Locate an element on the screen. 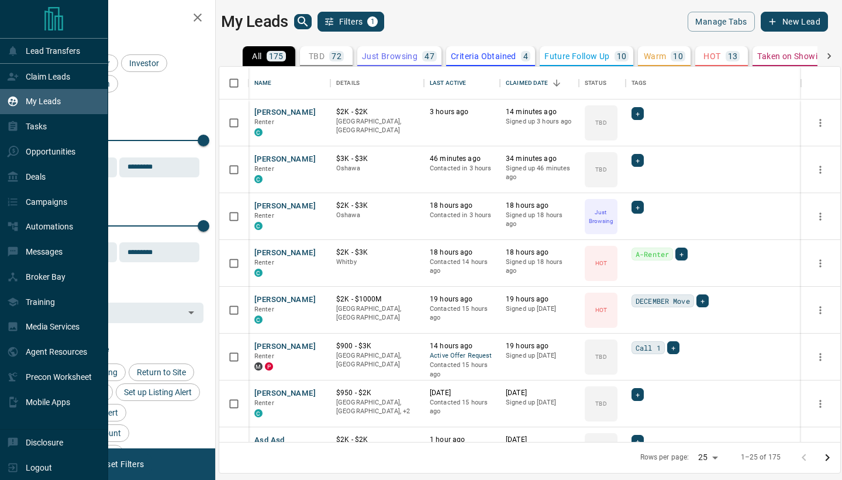 The height and width of the screenshot is (480, 842). p: 1–25 of 175 is located at coordinates (761, 457).